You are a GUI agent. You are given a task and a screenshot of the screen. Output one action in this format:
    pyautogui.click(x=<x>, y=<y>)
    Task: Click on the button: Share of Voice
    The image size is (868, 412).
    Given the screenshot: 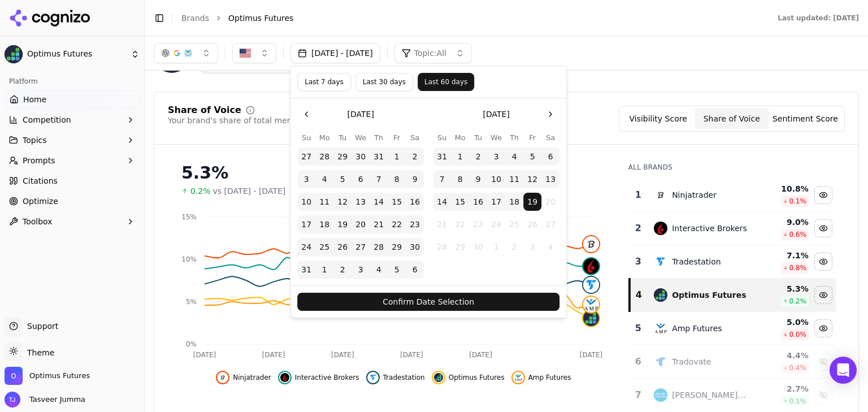 What is the action you would take?
    pyautogui.click(x=732, y=119)
    